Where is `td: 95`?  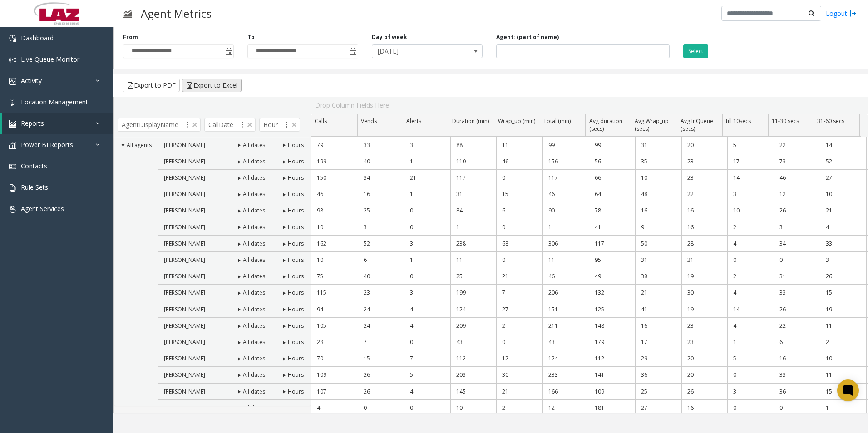 td: 95 is located at coordinates (612, 260).